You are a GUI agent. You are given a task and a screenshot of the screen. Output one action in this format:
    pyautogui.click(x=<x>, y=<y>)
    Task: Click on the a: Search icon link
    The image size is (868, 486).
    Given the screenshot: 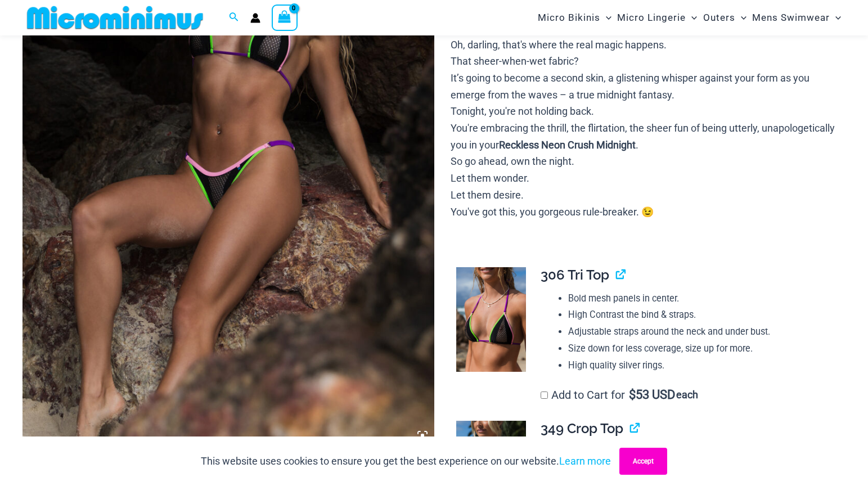 What is the action you would take?
    pyautogui.click(x=234, y=17)
    